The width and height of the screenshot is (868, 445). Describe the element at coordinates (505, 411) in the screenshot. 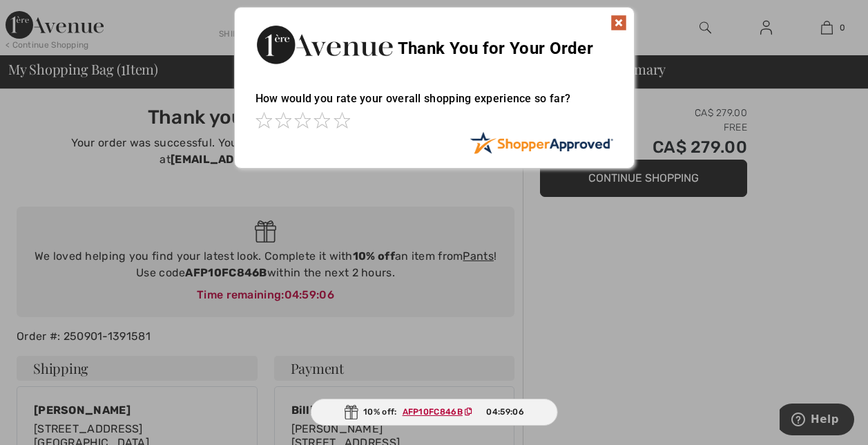

I see `span: 04:59:06` at that location.